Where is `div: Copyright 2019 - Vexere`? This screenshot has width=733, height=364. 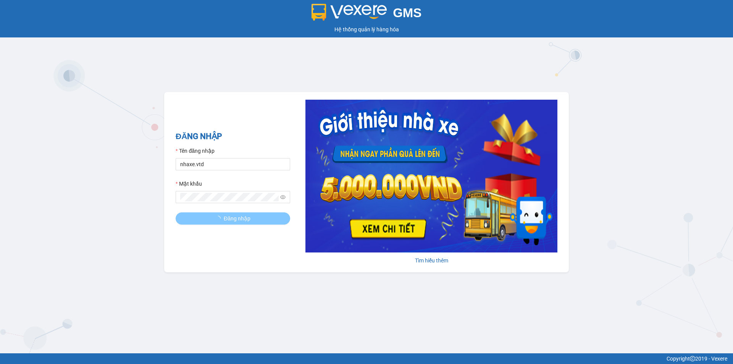 div: Copyright 2019 - Vexere is located at coordinates (366, 358).